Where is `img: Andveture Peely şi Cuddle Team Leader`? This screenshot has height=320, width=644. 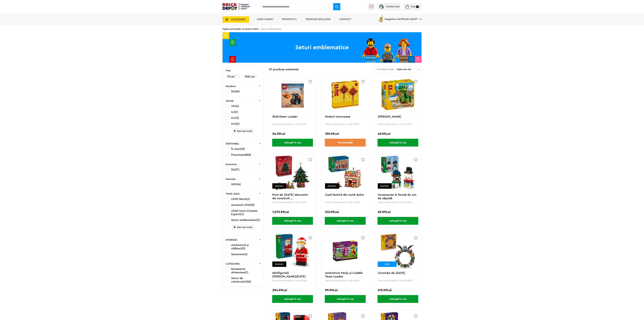
img: Andveture Peely şi Cuddle Team Leader is located at coordinates (345, 251).